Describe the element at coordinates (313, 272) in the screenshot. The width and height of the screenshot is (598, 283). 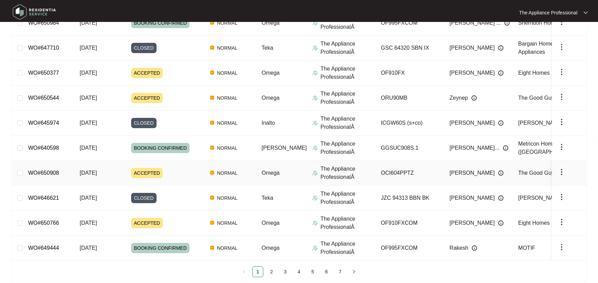
I see `a: 5` at that location.